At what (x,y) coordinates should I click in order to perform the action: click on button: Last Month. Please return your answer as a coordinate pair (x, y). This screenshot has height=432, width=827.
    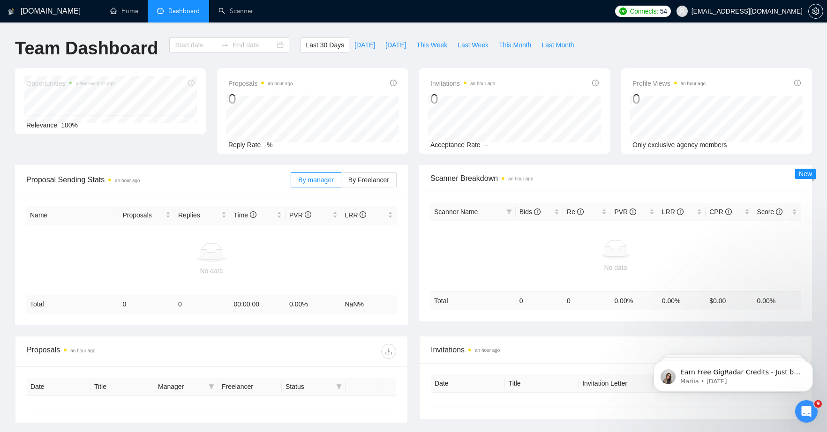
    Looking at the image, I should click on (558, 45).